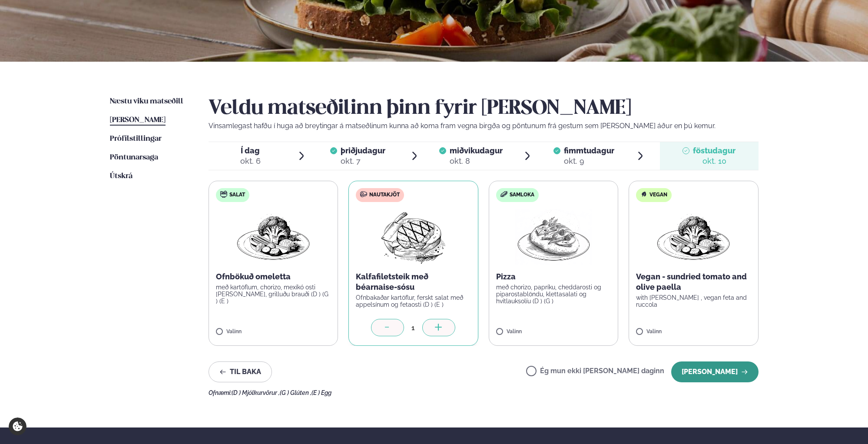  What do you see at coordinates (484, 393) in the screenshot?
I see `div: Ofnæmi:` at bounding box center [484, 393].